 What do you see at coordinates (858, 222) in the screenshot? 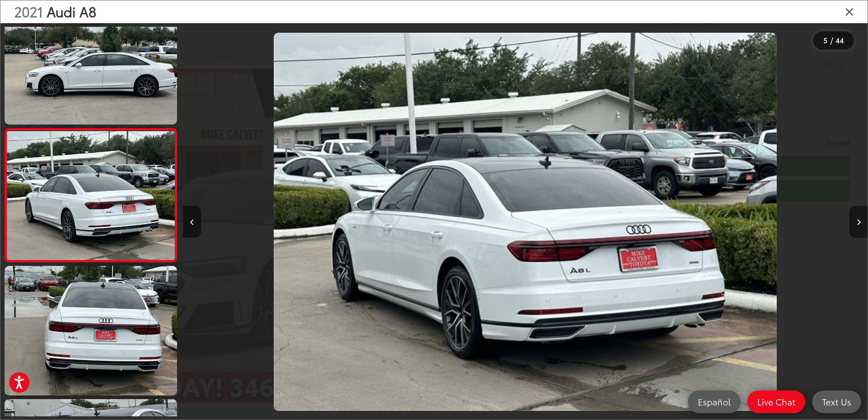
I see `button: Next image` at bounding box center [858, 222].